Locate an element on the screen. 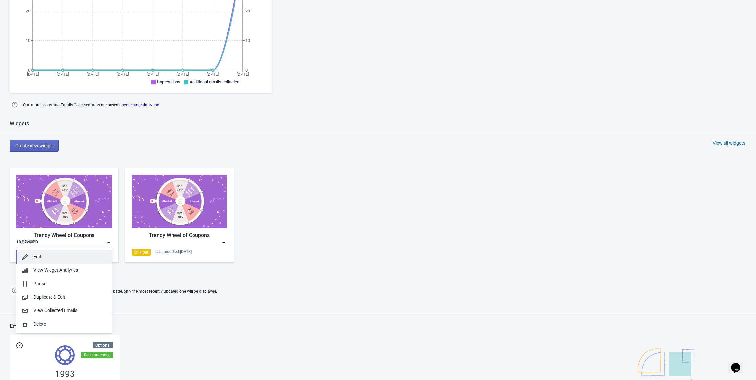 The width and height of the screenshot is (756, 380). div: On Hold is located at coordinates (141, 252).